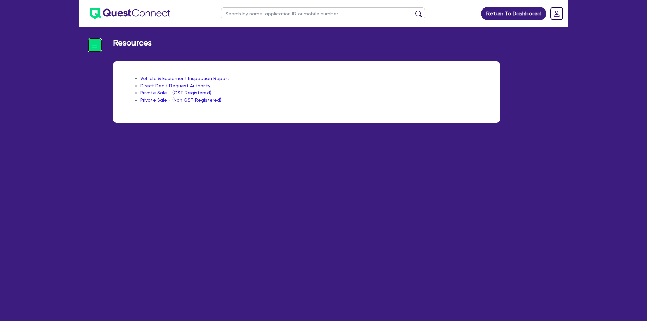 The width and height of the screenshot is (647, 321). What do you see at coordinates (323, 13) in the screenshot?
I see `input: Search by name, application ID or mobile number...` at bounding box center [323, 13].